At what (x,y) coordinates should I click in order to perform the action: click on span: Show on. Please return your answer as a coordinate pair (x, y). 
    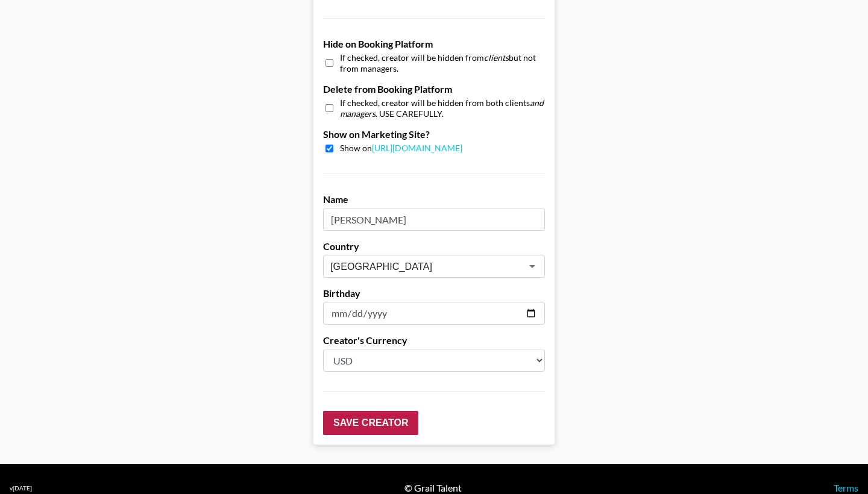
    Looking at the image, I should click on (401, 148).